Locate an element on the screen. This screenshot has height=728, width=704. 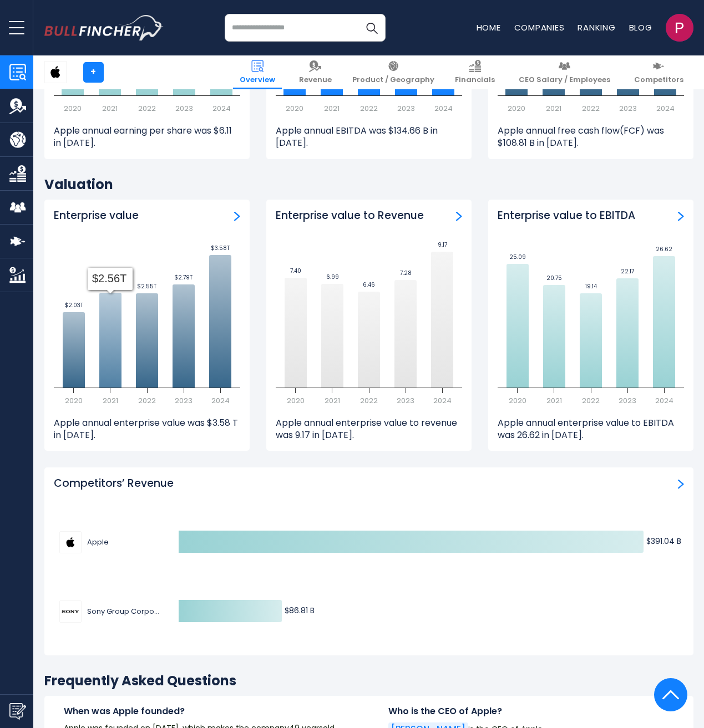
a: Competitors is located at coordinates (658, 72).